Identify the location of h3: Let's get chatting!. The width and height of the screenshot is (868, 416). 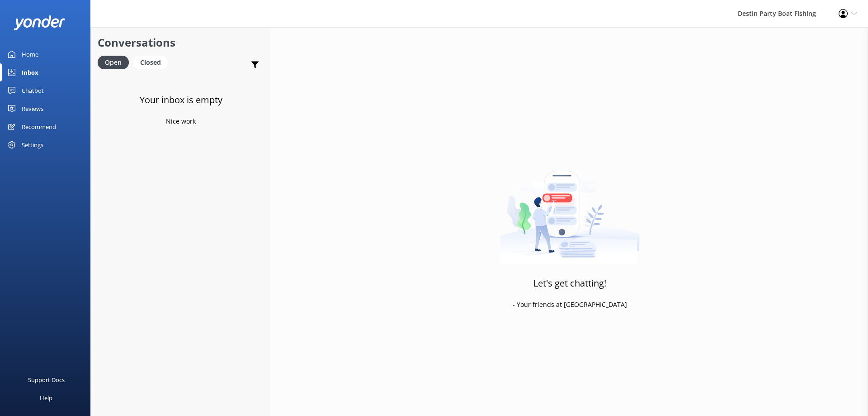
(570, 283).